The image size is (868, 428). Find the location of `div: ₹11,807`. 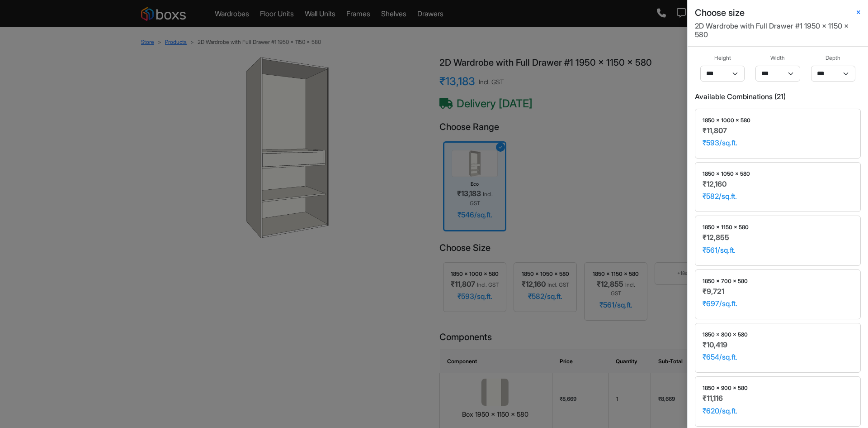

div: ₹11,807 is located at coordinates (778, 131).